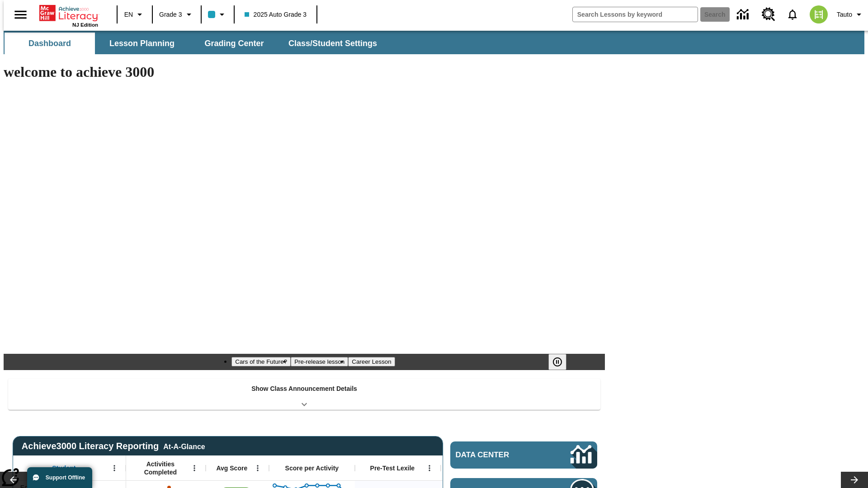  What do you see at coordinates (160, 468) in the screenshot?
I see `span: Activities Completed` at bounding box center [160, 468].